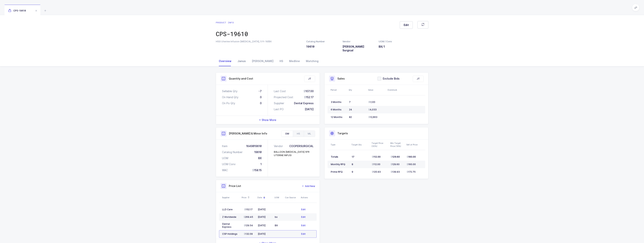  Describe the element at coordinates (292, 198) in the screenshot. I see `div: Can Source` at that location.